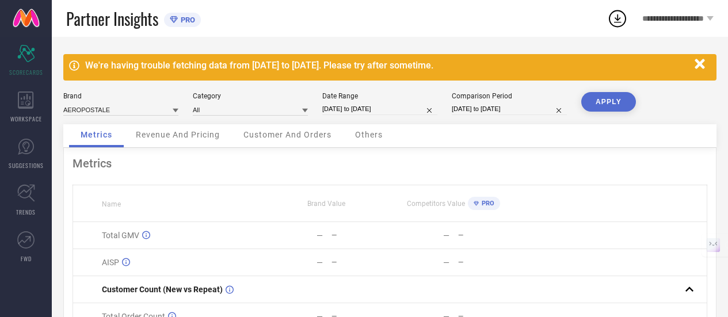 This screenshot has width=728, height=317. I want to click on span: FWD, so click(26, 258).